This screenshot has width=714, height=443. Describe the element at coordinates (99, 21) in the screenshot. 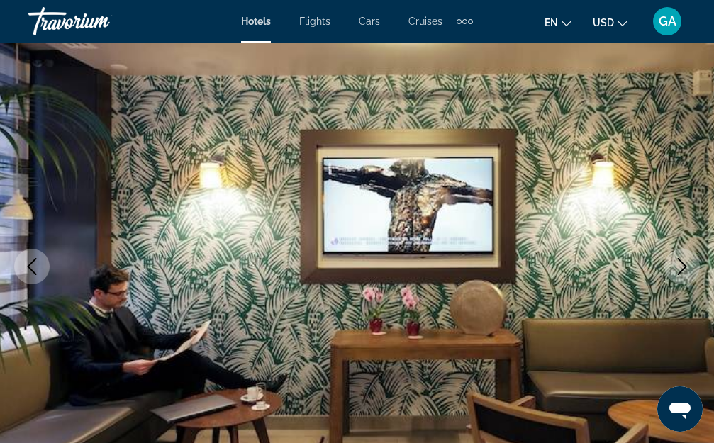

I see `a: Travorium` at that location.